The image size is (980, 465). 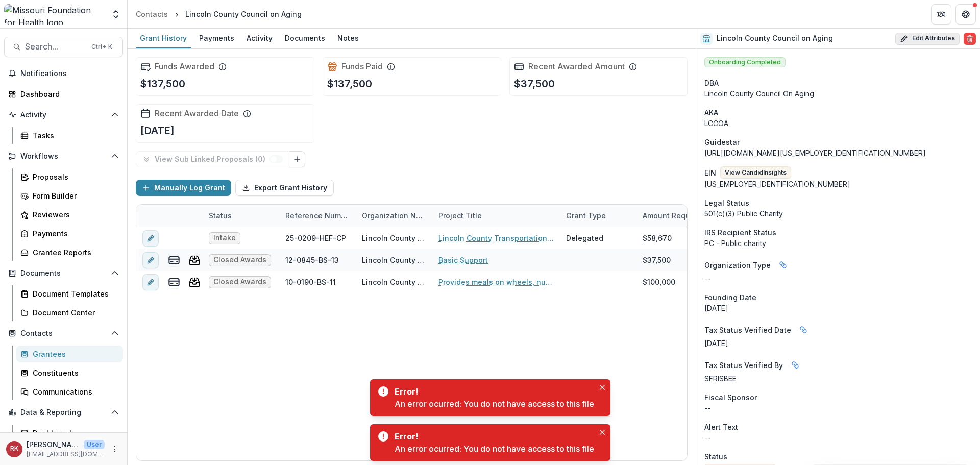 What do you see at coordinates (63, 273) in the screenshot?
I see `button: Open Documents` at bounding box center [63, 273].